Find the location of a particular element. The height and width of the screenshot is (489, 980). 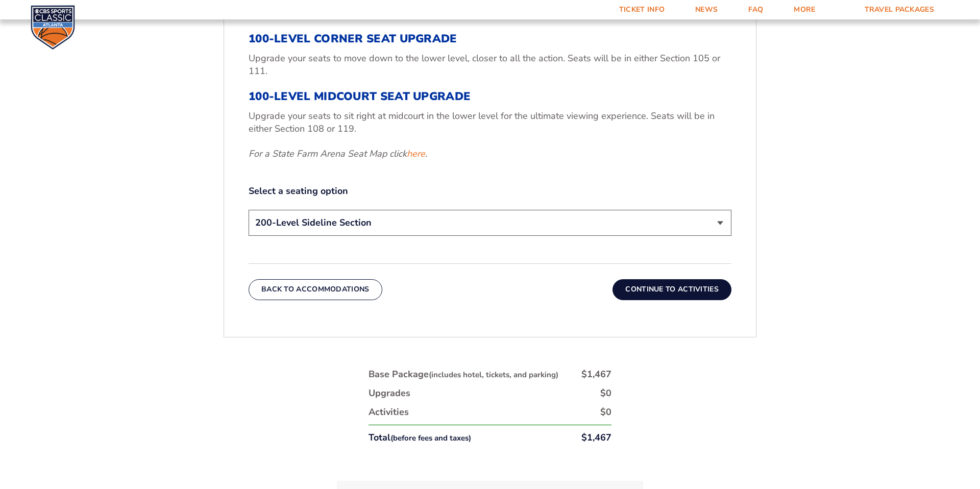

label: Select a seating option is located at coordinates (490, 191).